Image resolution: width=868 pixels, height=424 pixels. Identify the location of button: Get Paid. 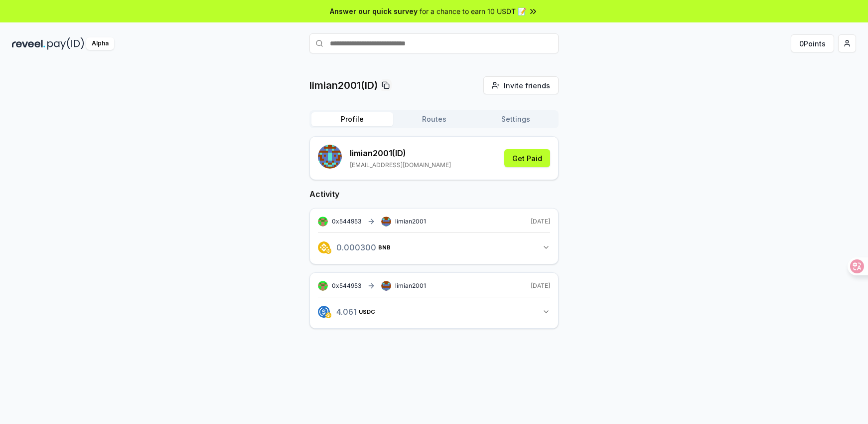
(527, 158).